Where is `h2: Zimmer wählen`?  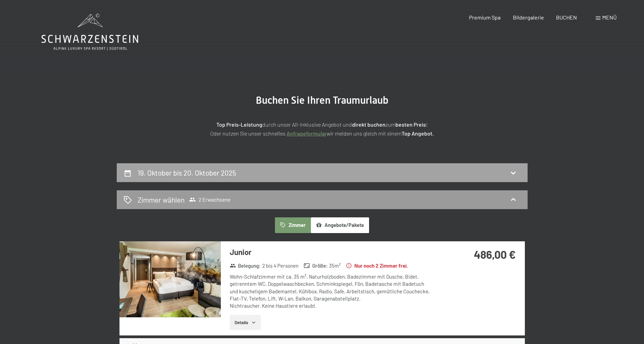
h2: Zimmer wählen is located at coordinates (161, 199).